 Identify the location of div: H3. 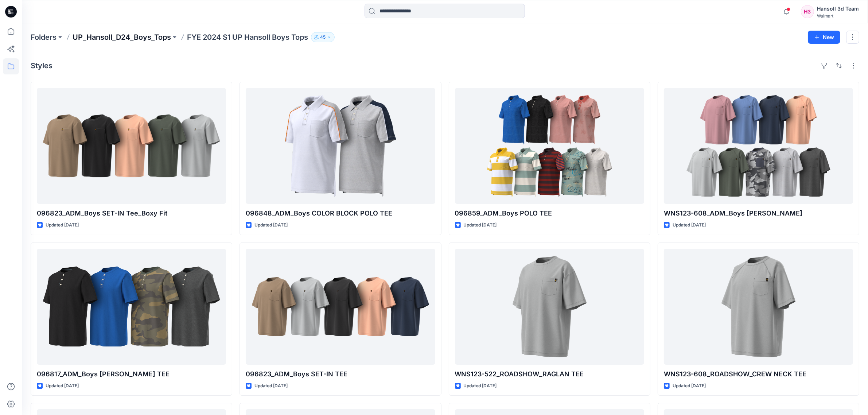
(808, 11).